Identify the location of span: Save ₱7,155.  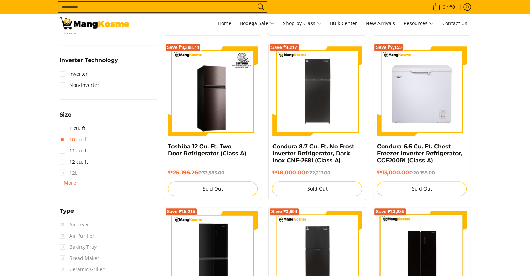
(389, 47).